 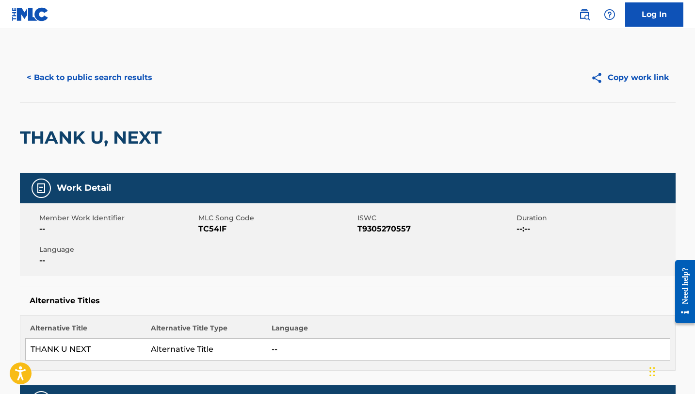 What do you see at coordinates (595, 218) in the screenshot?
I see `span: Duration` at bounding box center [595, 218].